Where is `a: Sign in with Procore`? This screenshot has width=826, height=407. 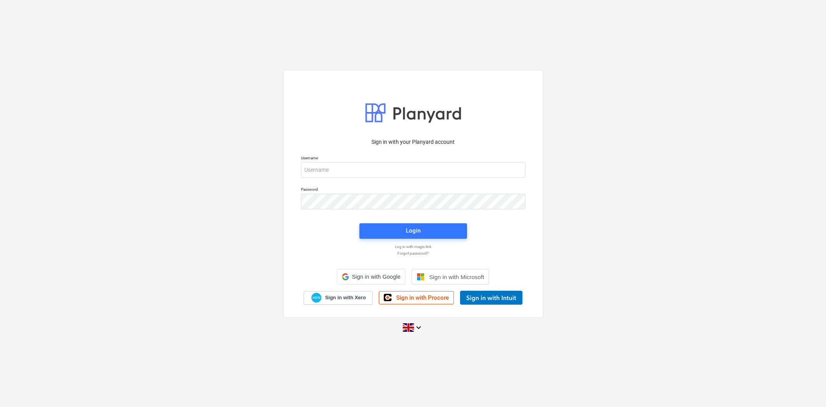
a: Sign in with Procore is located at coordinates (416, 297).